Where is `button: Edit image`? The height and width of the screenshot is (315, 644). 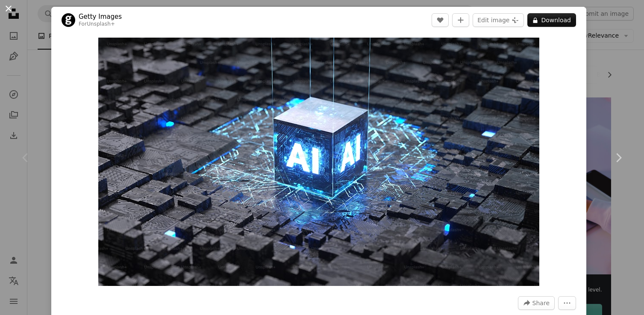
button: Edit image is located at coordinates (498, 21).